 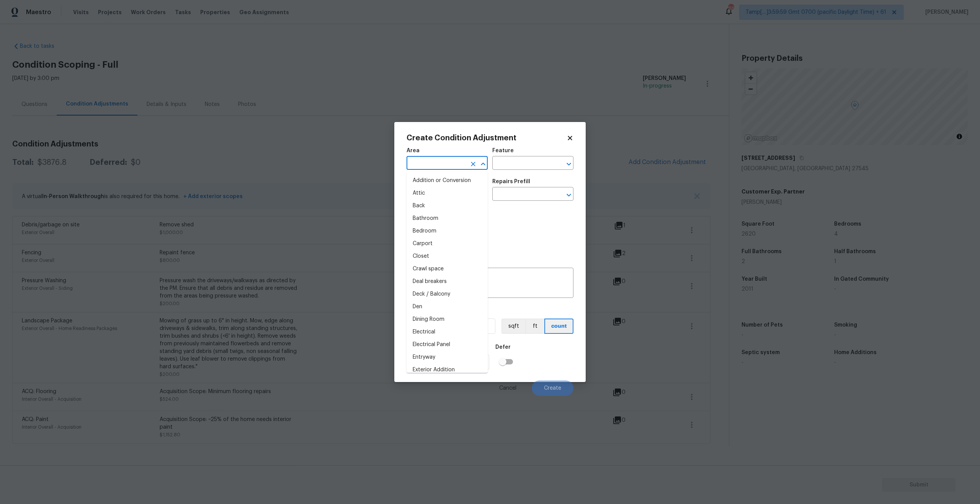 What do you see at coordinates (559, 326) in the screenshot?
I see `button: count` at bounding box center [559, 326].